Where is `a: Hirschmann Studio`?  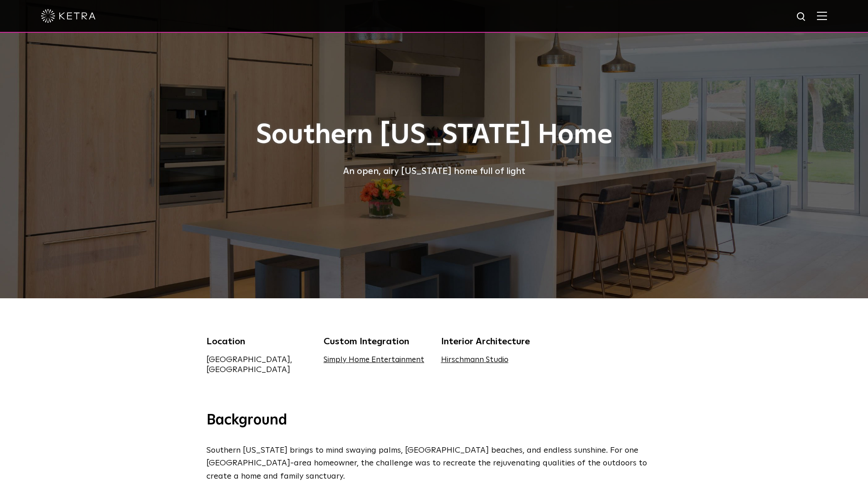
a: Hirschmann Studio is located at coordinates (475, 360).